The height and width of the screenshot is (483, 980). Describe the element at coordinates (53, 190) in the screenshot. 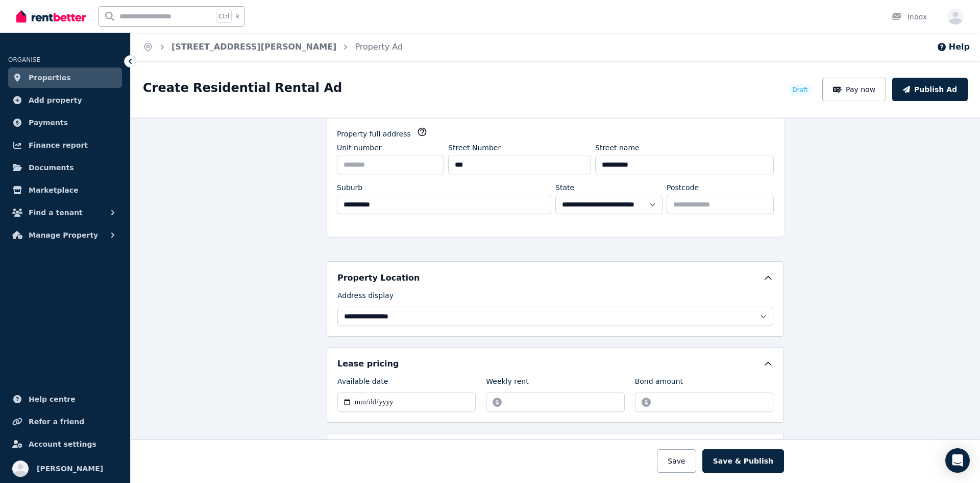

I see `span: Marketplace` at that location.